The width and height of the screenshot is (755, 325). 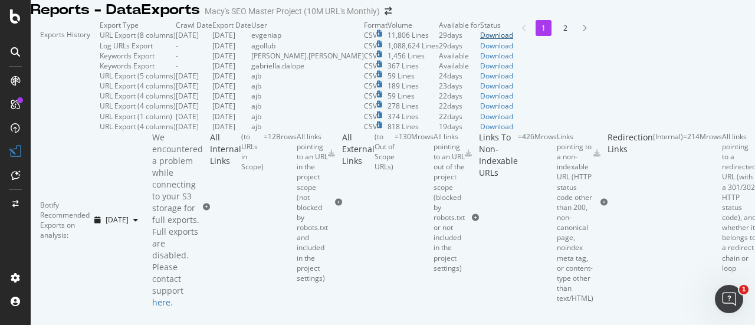 What do you see at coordinates (65, 220) in the screenshot?
I see `div: Botify Recommended Exports on analysis:` at bounding box center [65, 220].